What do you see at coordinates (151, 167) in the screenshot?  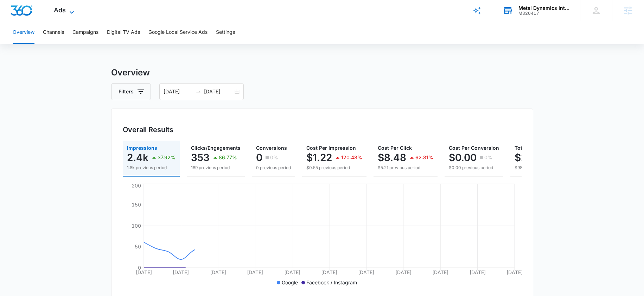 I see `p: 1.8k previous period` at bounding box center [151, 167].